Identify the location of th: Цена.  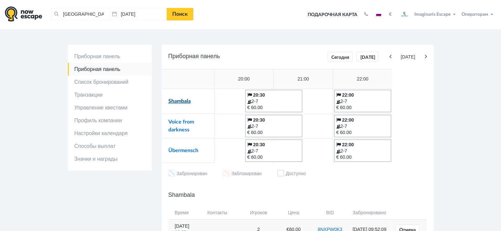
(293, 213).